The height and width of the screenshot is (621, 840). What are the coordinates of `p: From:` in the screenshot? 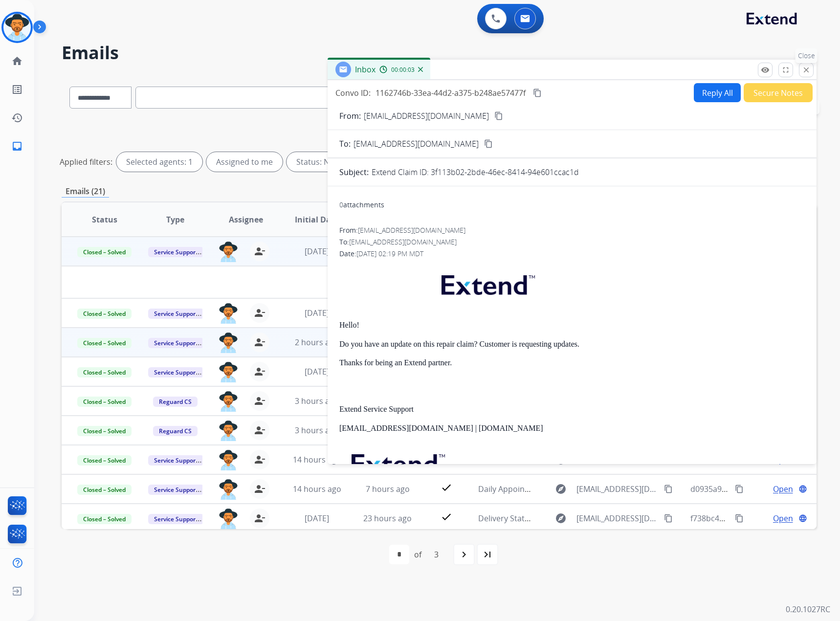 It's located at (350, 115).